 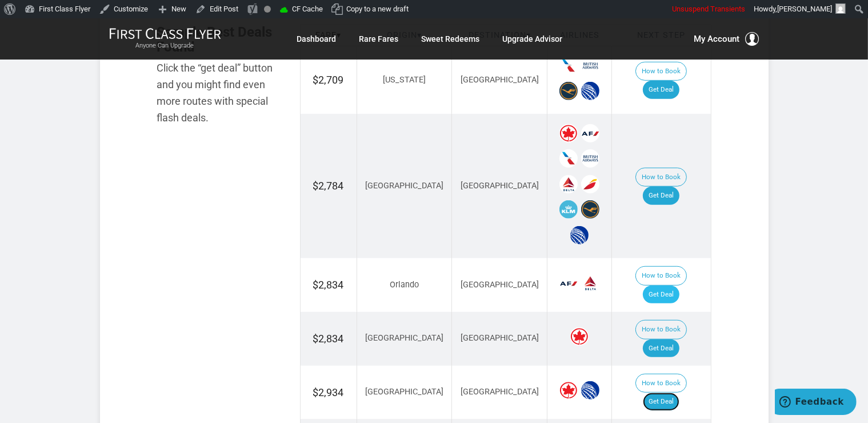 I want to click on span: $2,784, so click(x=329, y=186).